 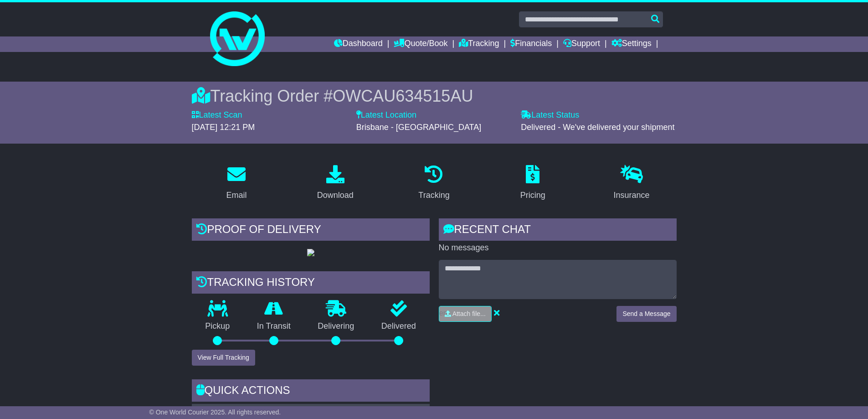 I want to click on div: Tracking, so click(x=434, y=195).